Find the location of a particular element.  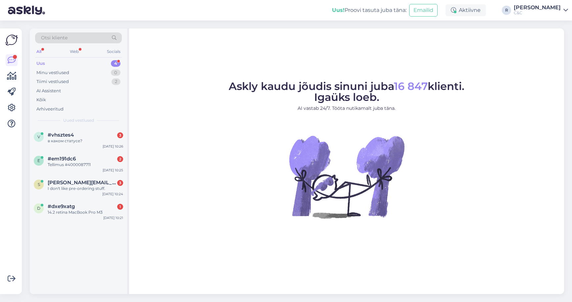

img: Askly Logo is located at coordinates (12, 40).